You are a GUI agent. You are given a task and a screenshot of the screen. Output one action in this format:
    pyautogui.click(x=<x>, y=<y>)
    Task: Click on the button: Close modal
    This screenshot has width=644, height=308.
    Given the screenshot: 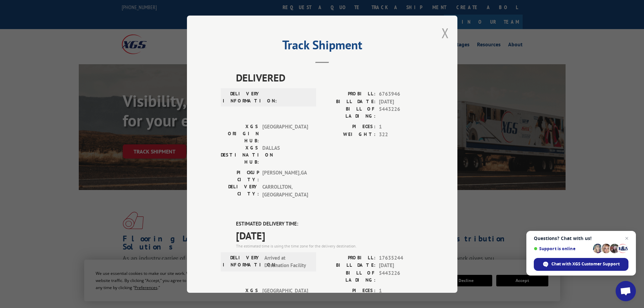 What is the action you would take?
    pyautogui.click(x=445, y=33)
    